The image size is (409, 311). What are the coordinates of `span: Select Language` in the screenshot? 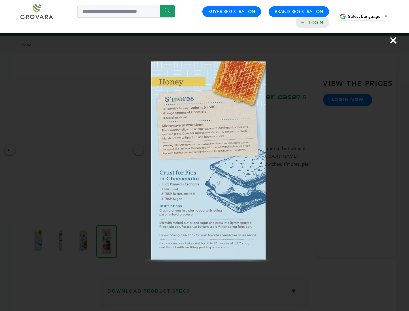 It's located at (364, 16).